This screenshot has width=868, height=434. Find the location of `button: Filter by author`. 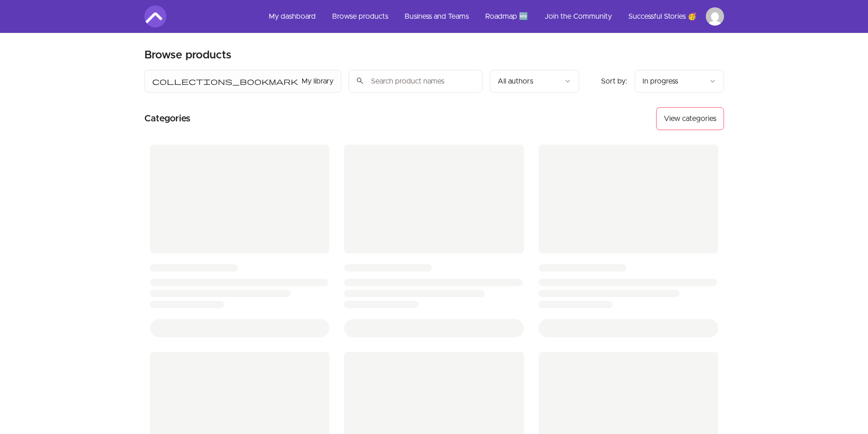

button: Filter by author is located at coordinates (535, 81).